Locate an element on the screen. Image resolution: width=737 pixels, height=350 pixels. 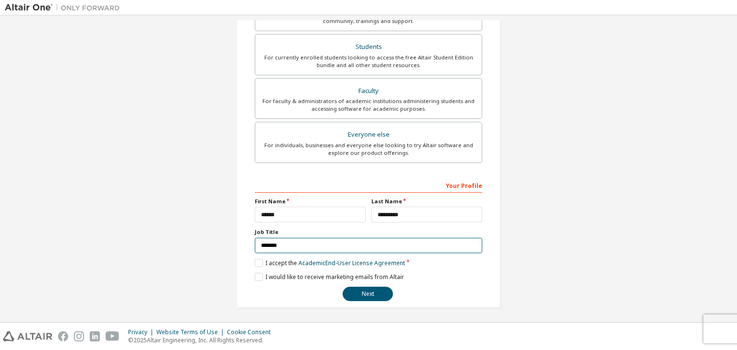
label: Last Name is located at coordinates (427, 202).